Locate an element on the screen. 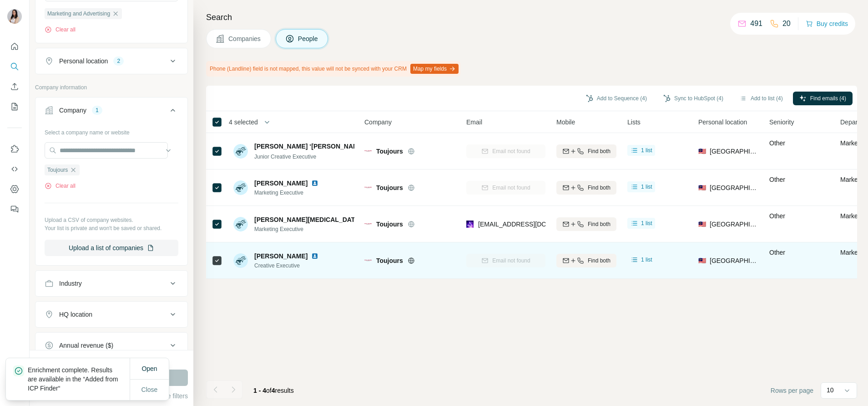  button: Sync to HubSpot (4) is located at coordinates (694, 99).